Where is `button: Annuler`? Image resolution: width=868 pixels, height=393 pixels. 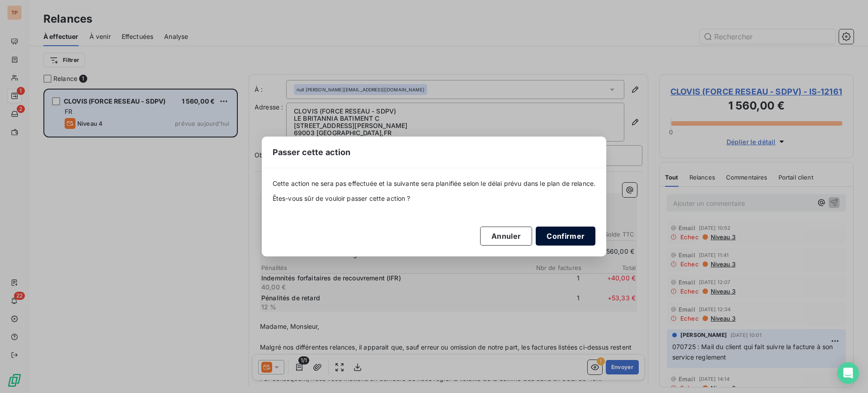 button: Annuler is located at coordinates (506, 236).